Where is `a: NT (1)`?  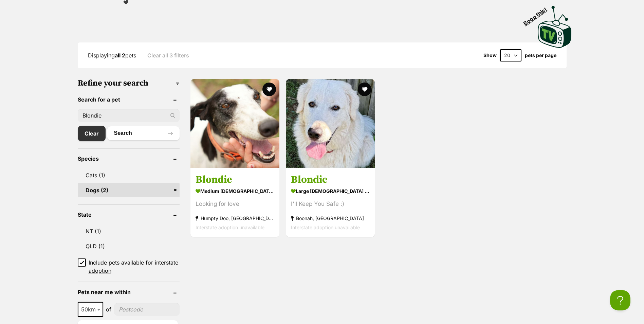
a: NT (1) is located at coordinates (129, 231).